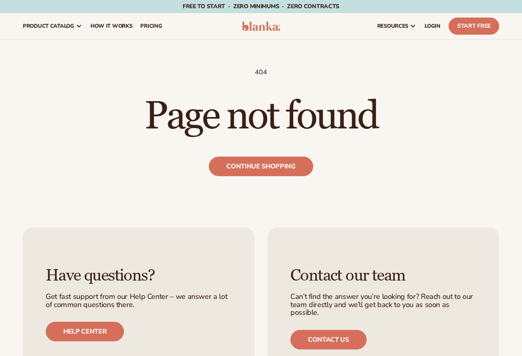 Image resolution: width=522 pixels, height=356 pixels. I want to click on a: Contact us, so click(328, 340).